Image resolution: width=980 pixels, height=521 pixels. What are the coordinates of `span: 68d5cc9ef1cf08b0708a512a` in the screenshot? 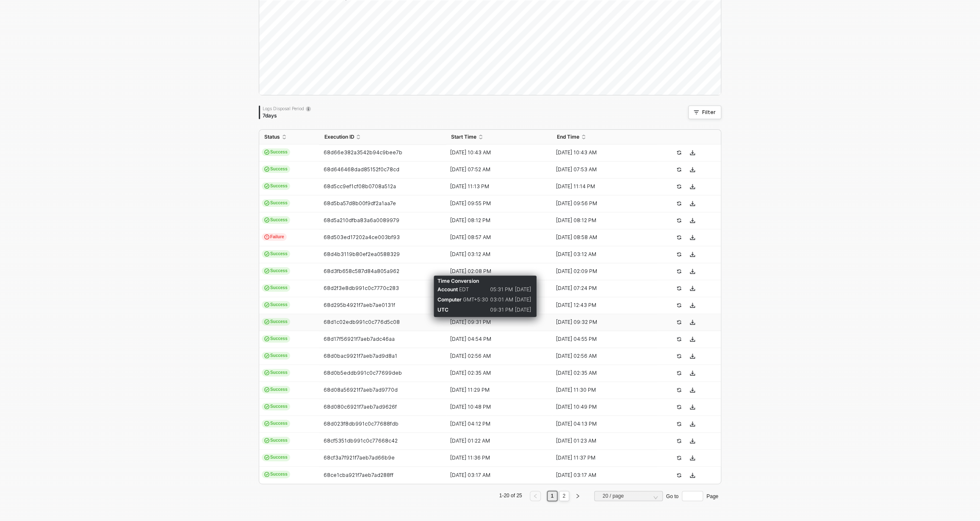 It's located at (359, 186).